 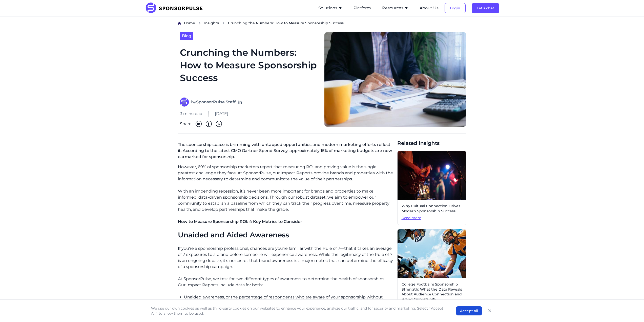 I want to click on button: Resources, so click(x=395, y=8).